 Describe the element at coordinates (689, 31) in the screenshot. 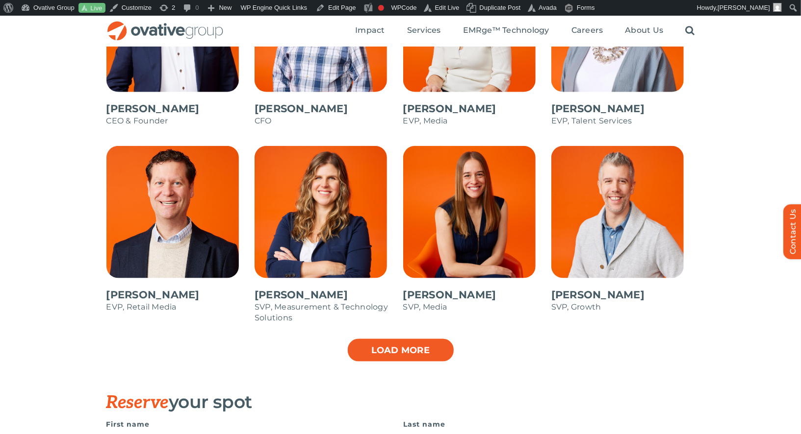

I see `a: Search` at that location.